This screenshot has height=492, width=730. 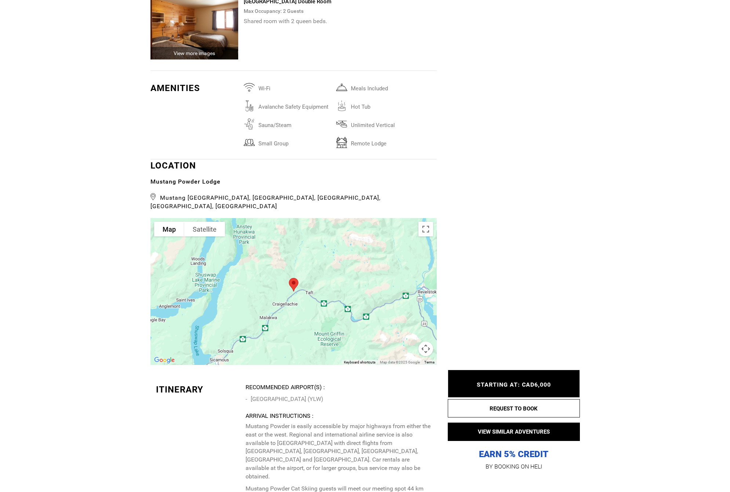 What do you see at coordinates (185, 181) in the screenshot?
I see `b: Mustang Powder Lodge` at bounding box center [185, 181].